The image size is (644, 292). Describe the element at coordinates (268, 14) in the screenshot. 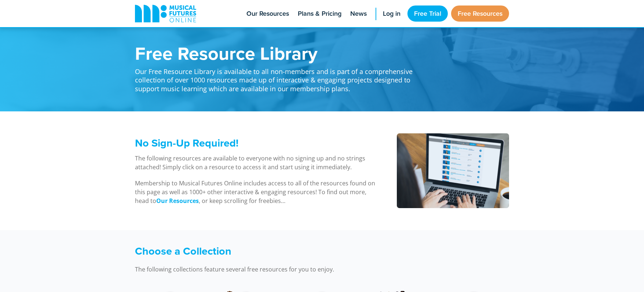

I see `span: Our Resources` at that location.